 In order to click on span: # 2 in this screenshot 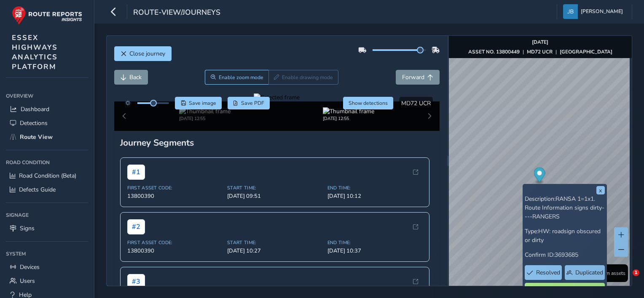, I will do `click(136, 227)`.